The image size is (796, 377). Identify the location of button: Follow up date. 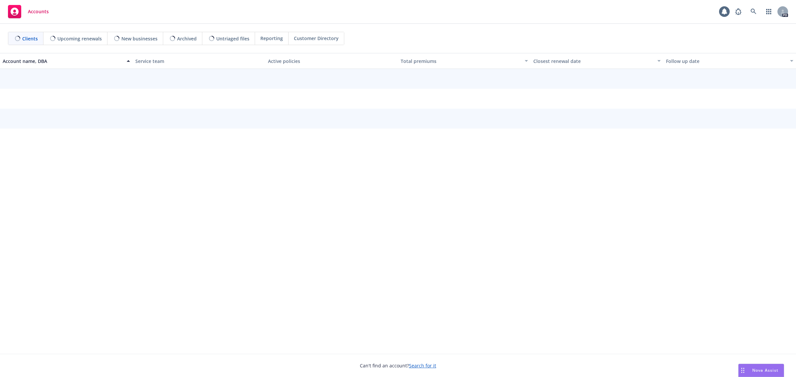
(730, 61).